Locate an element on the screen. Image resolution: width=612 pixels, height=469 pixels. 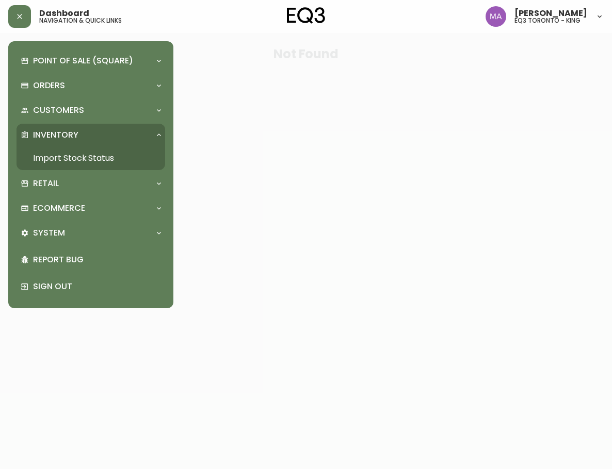
p: Report Bug is located at coordinates (97, 260).